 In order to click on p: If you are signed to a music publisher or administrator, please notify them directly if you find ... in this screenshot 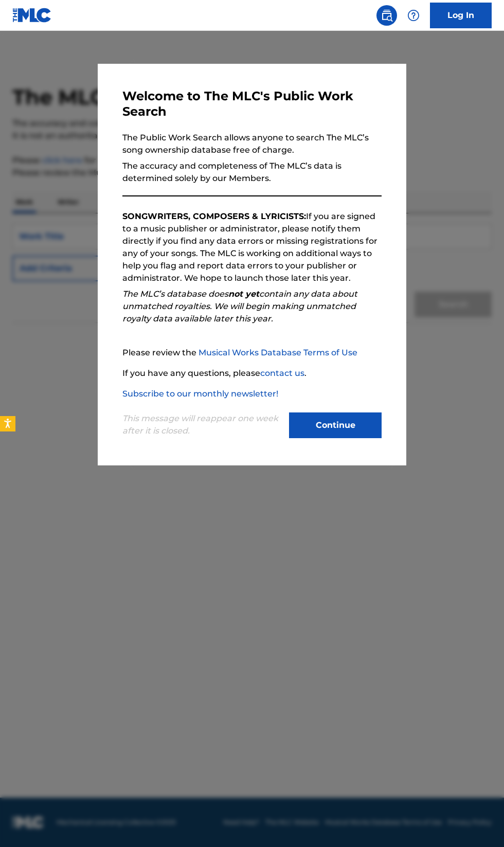, I will do `click(252, 248)`.